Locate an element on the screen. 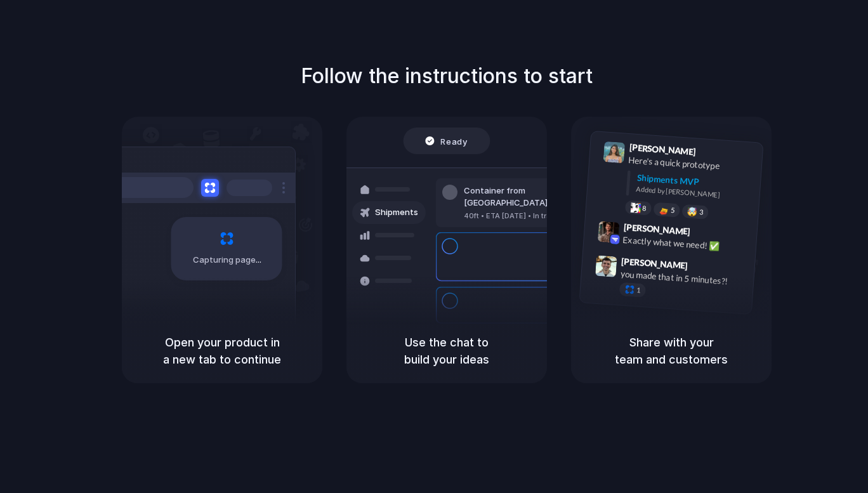 The height and width of the screenshot is (493, 868). span: 8 is located at coordinates (644, 207).